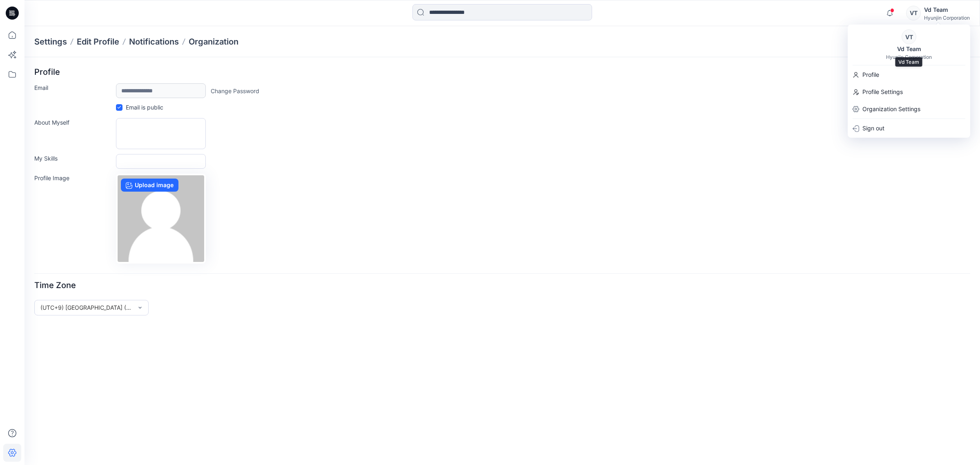 This screenshot has width=980, height=465. What do you see at coordinates (909, 75) in the screenshot?
I see `a: Profile` at bounding box center [909, 75].